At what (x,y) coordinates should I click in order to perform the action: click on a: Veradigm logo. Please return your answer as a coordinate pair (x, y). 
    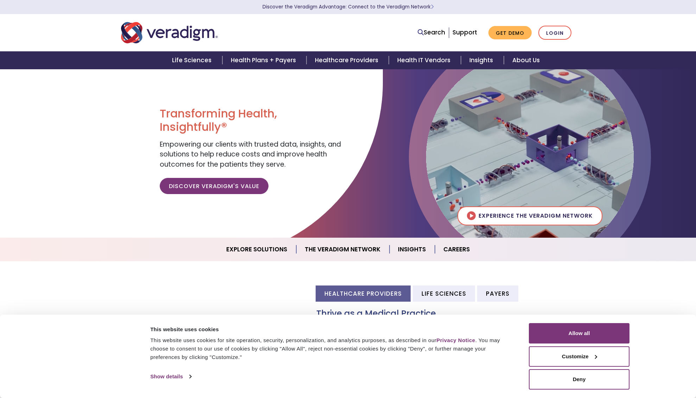
    Looking at the image, I should click on (169, 33).